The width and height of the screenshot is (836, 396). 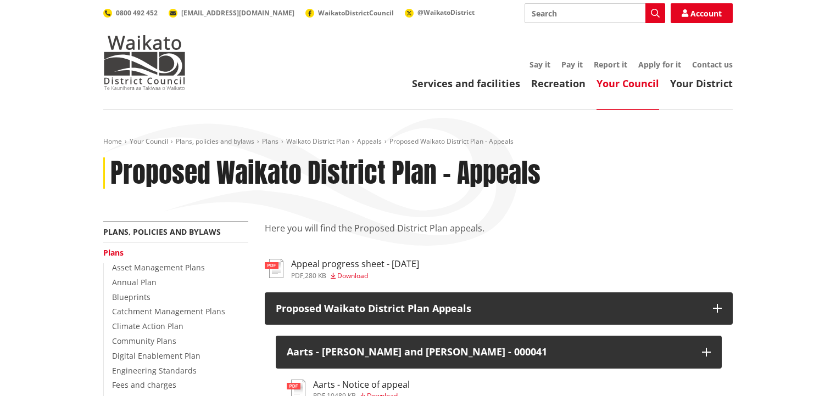 I want to click on a: Say it, so click(x=540, y=64).